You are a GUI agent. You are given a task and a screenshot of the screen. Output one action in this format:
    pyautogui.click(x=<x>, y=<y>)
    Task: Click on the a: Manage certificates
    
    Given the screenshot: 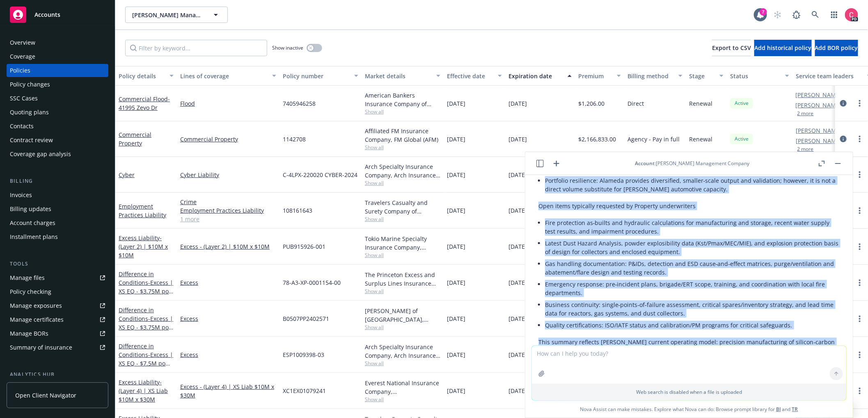 What is the action you would take?
    pyautogui.click(x=58, y=320)
    